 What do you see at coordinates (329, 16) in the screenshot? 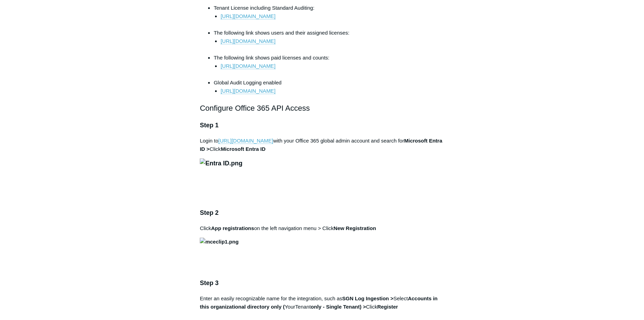
I see `li: Tenant License including Standard Auditing:` at bounding box center [329, 16].